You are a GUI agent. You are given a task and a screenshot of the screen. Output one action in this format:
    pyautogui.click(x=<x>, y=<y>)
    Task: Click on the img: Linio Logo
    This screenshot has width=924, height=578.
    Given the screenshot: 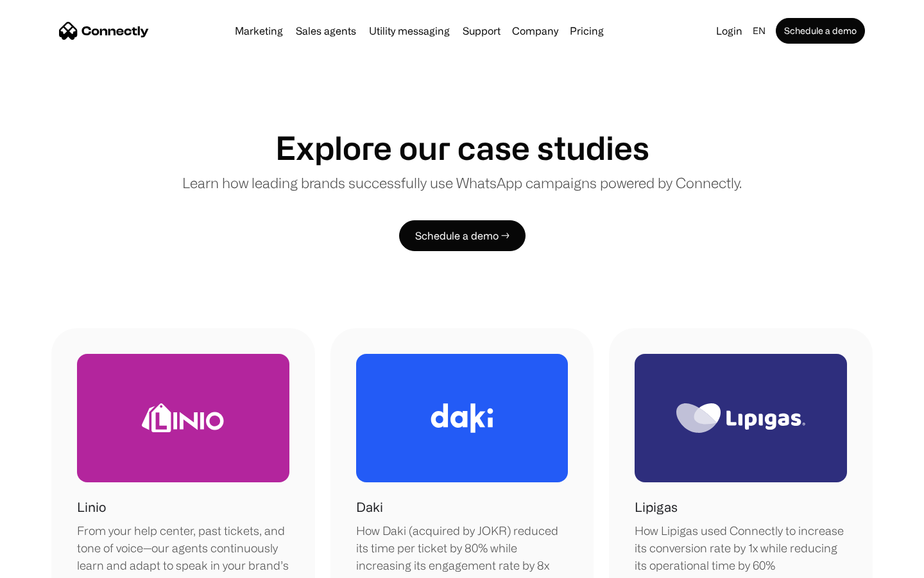 What is the action you would take?
    pyautogui.click(x=183, y=417)
    